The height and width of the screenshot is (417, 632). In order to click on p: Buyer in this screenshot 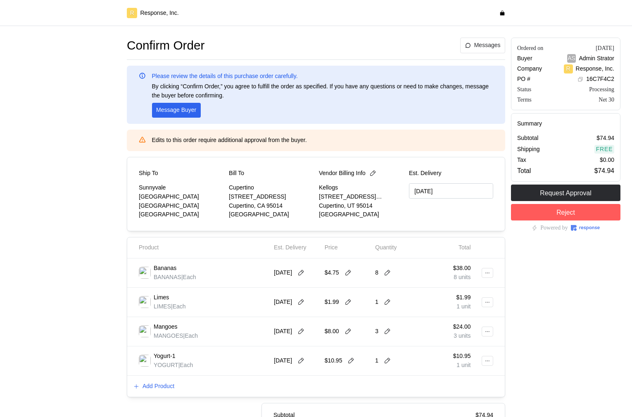, I will do `click(524, 59)`.